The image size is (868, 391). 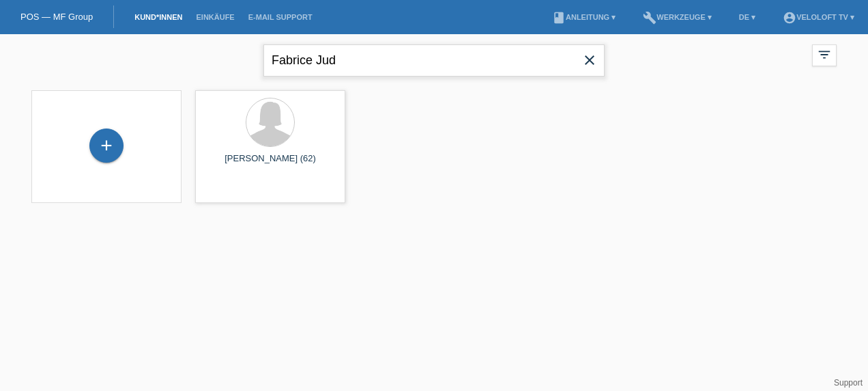 I want to click on input: Suche..., so click(x=434, y=60).